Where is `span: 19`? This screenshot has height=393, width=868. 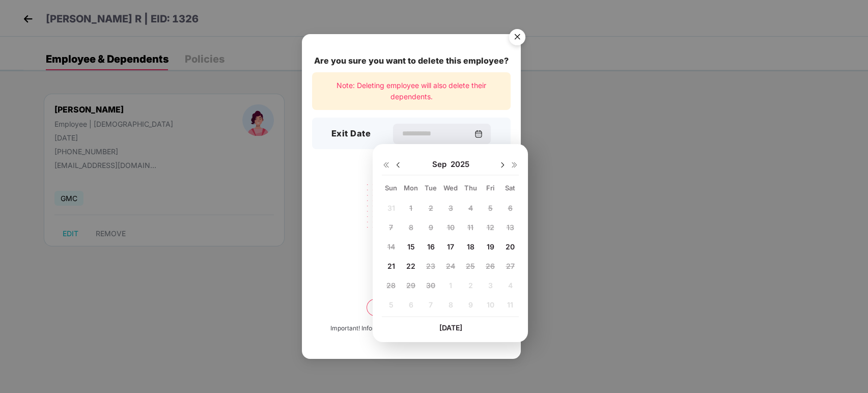
span: 19 is located at coordinates (490, 246).